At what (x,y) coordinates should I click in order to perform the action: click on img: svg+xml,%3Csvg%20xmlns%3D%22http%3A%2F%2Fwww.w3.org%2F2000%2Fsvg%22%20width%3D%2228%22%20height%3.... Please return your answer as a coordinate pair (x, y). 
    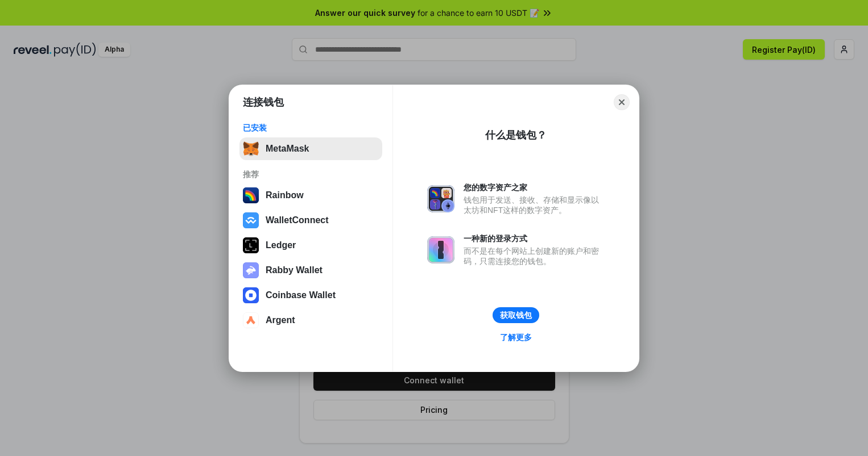
    Looking at the image, I should click on (251, 246).